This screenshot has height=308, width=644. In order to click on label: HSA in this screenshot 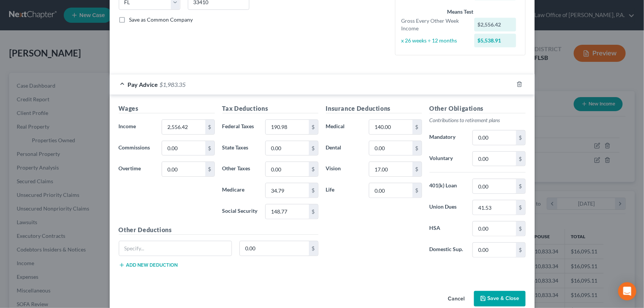, I will do `click(447, 229)`.